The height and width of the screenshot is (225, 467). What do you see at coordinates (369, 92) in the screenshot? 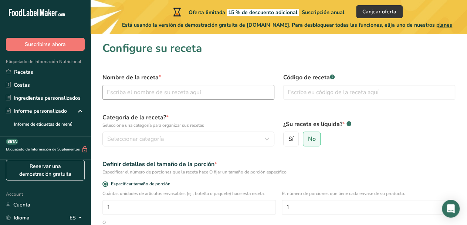
I see `input: Escriba eu código de la receta aquí` at bounding box center [369, 92].